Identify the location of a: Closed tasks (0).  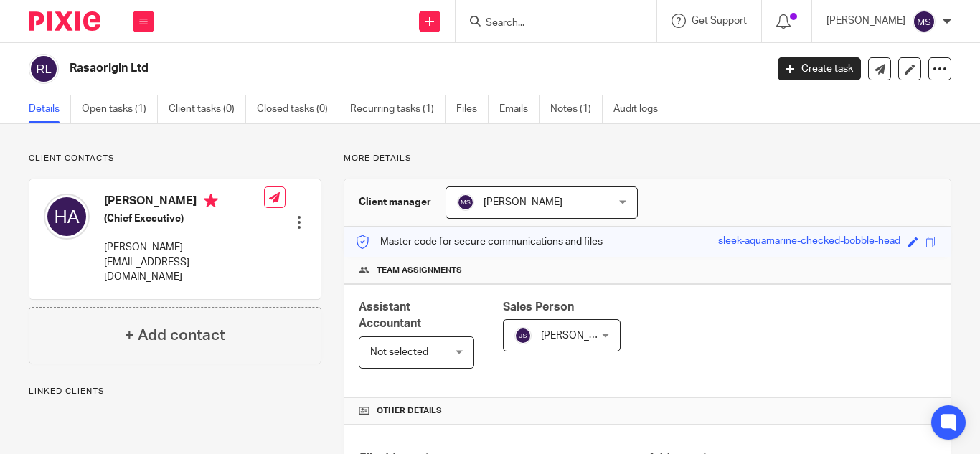
(298, 109).